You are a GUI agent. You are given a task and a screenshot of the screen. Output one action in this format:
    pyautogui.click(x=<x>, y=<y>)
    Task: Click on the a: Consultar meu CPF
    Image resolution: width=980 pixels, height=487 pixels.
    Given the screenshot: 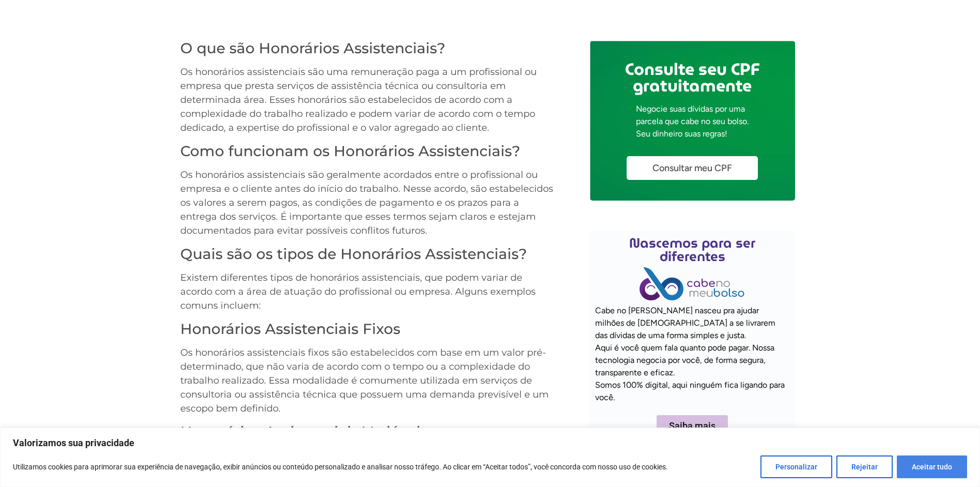 What is the action you would take?
    pyautogui.click(x=692, y=168)
    